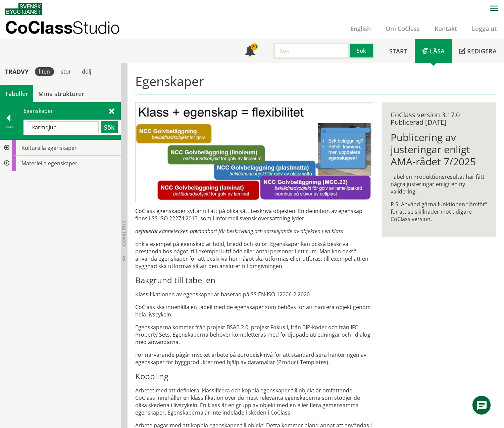 This screenshot has width=504, height=428. I want to click on p: Tabellen Produktionsresultat har fått några justeringar enligt en ny validering., so click(439, 184).